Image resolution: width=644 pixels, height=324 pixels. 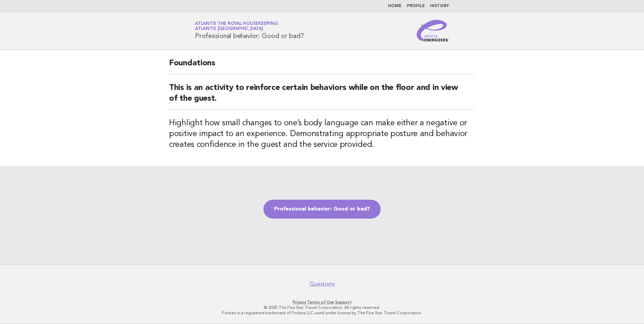 I want to click on a: Privacy, so click(x=299, y=302).